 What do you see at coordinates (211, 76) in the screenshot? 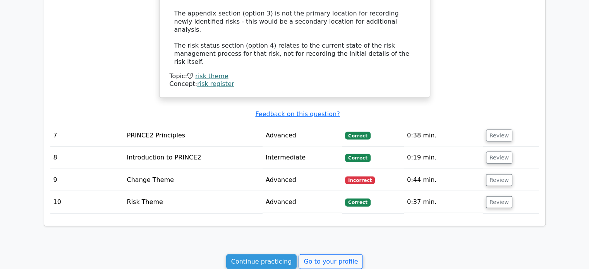
I see `a: risk theme` at bounding box center [211, 76].